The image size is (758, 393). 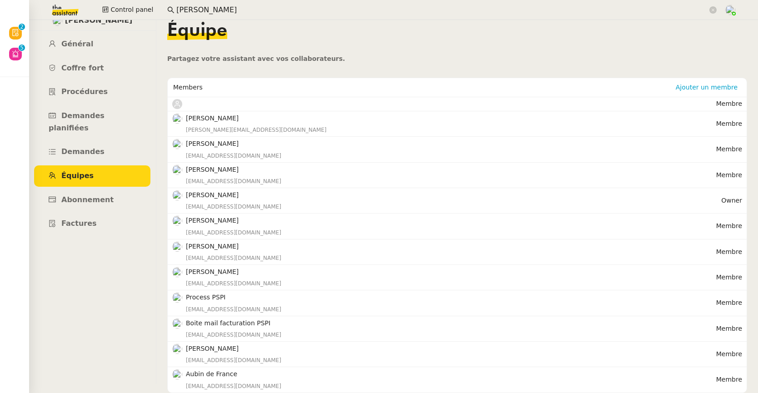 What do you see at coordinates (177, 375) in the screenshot?
I see `img: users%2FSclkIUIAuBOhhDrbgjtrSikBoD03%2Favatar%2F48cbc63d-a03d-4817-b5bf-7f7aeed5f2a9` at bounding box center [177, 375].